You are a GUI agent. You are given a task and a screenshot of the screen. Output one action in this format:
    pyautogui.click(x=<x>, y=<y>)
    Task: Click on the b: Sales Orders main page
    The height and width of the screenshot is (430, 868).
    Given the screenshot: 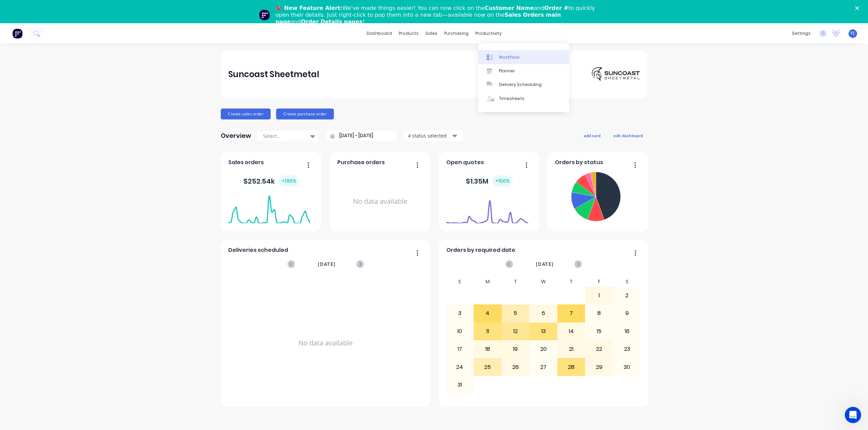 What is the action you would take?
    pyautogui.click(x=418, y=18)
    